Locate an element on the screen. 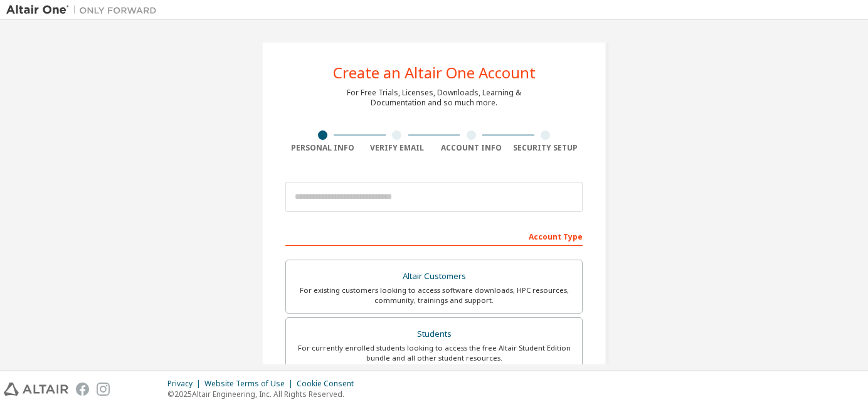 The height and width of the screenshot is (407, 868). div: Privacy is located at coordinates (186, 384).